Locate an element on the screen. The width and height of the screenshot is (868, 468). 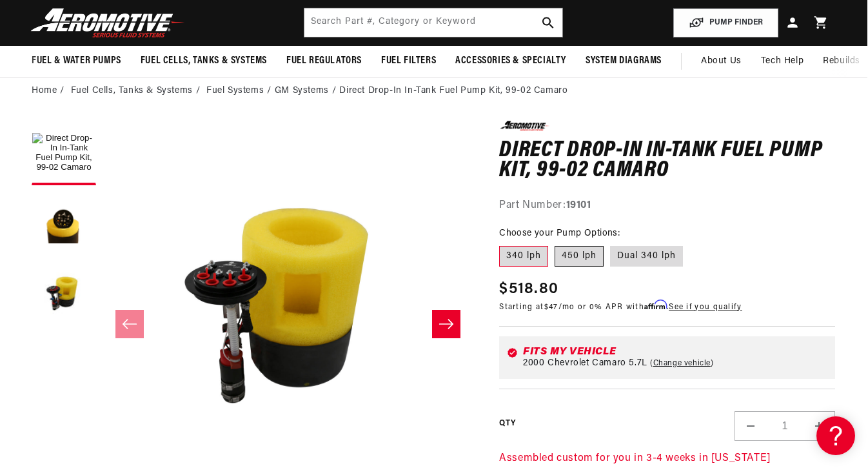
a: Fuel Systems is located at coordinates (234, 91).